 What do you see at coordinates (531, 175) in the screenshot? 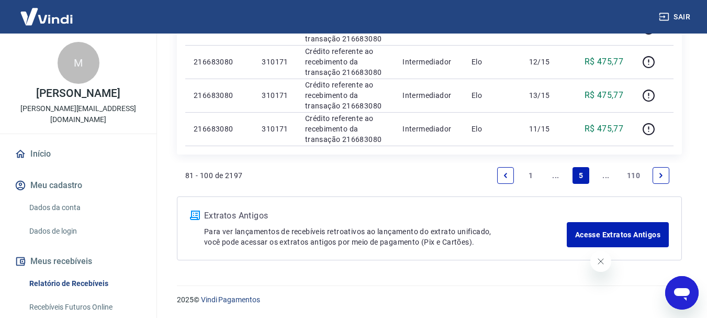
I see `a: Page 1` at bounding box center [531, 175].